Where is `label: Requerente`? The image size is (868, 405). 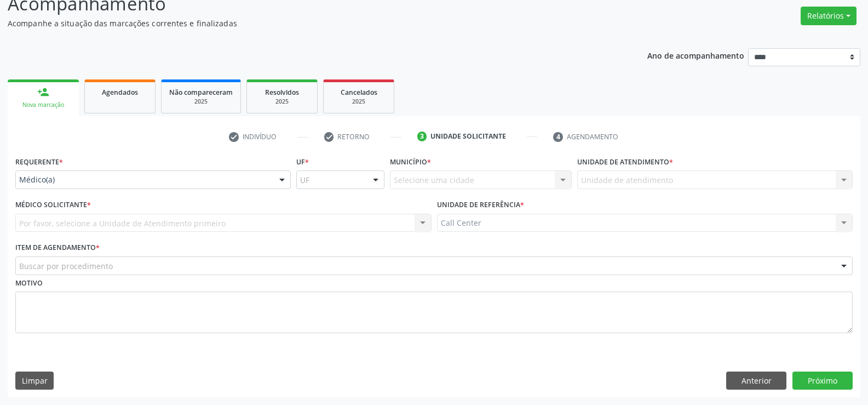 label: Requerente is located at coordinates (39, 162).